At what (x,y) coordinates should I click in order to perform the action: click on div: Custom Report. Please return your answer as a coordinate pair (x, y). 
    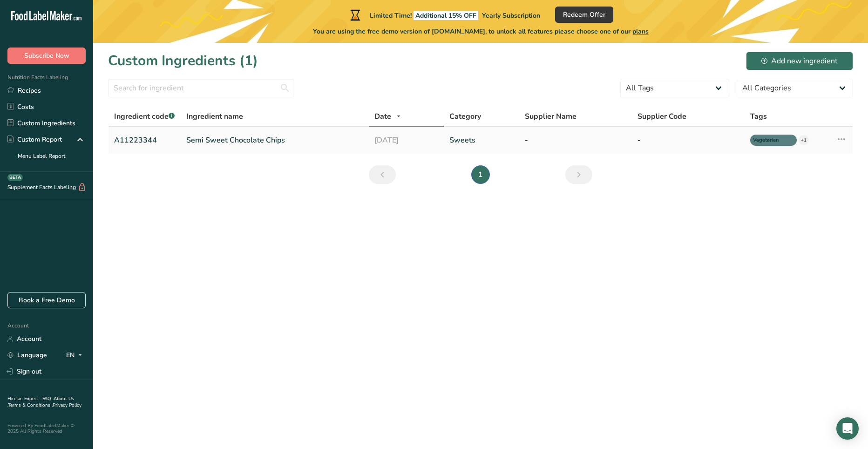
    Looking at the image, I should click on (35, 139).